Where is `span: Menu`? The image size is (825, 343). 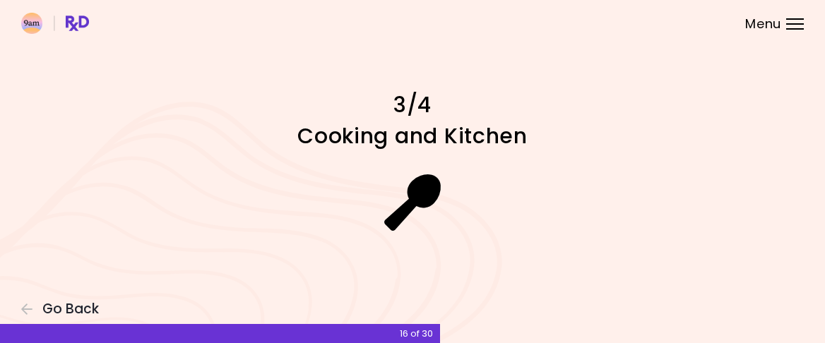 span: Menu is located at coordinates (763, 24).